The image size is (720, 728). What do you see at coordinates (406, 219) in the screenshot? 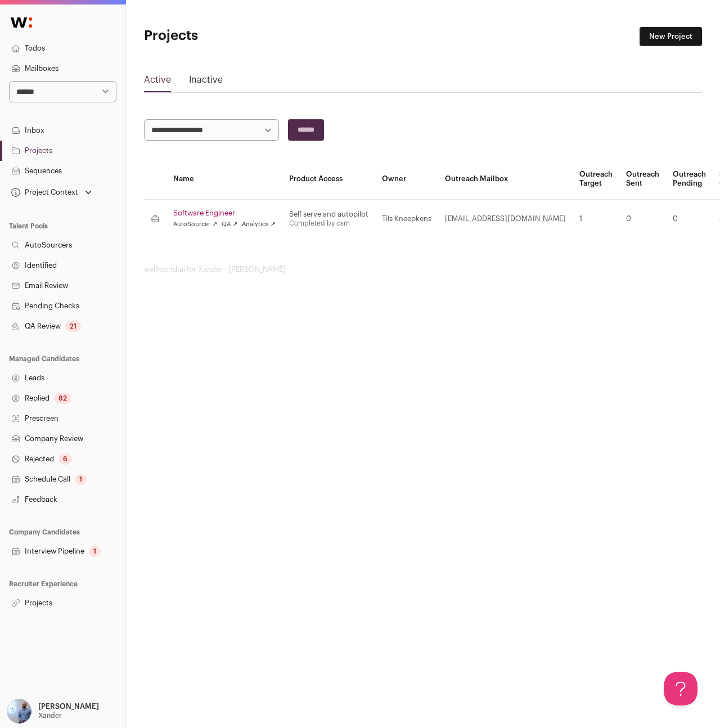
I see `td: Tils Kneepkens` at bounding box center [406, 219].